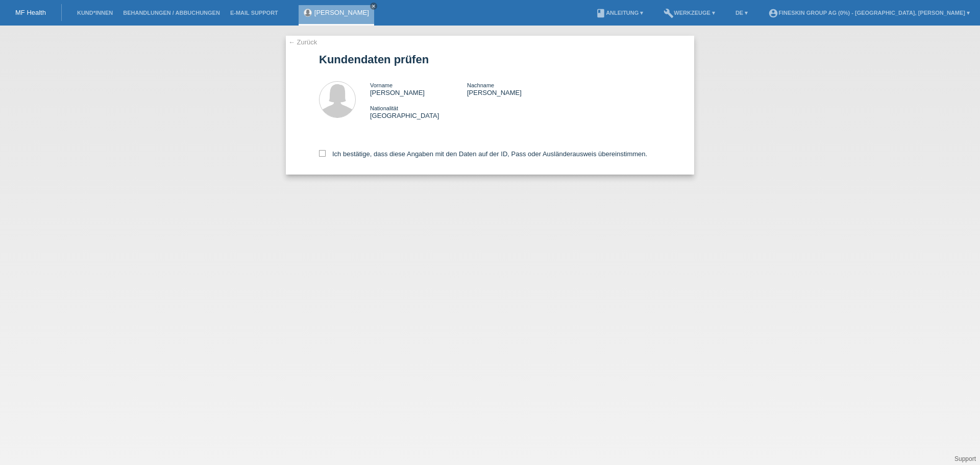 The image size is (980, 465). I want to click on a: bookAnleitung ▾, so click(619, 13).